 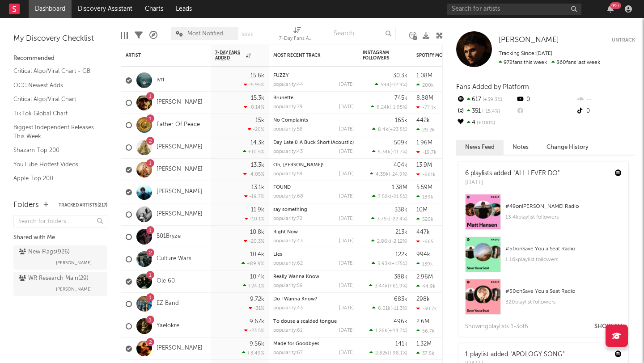 I want to click on div: 298k, so click(x=423, y=299).